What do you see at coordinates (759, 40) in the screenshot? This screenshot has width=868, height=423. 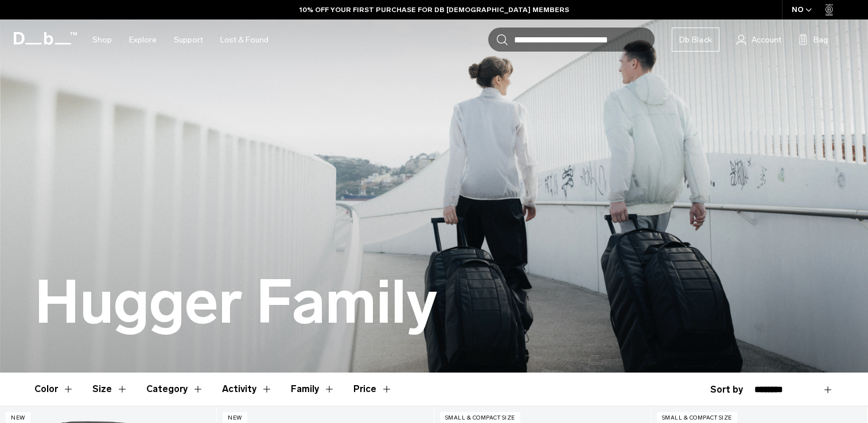 I see `a: Account` at bounding box center [759, 40].